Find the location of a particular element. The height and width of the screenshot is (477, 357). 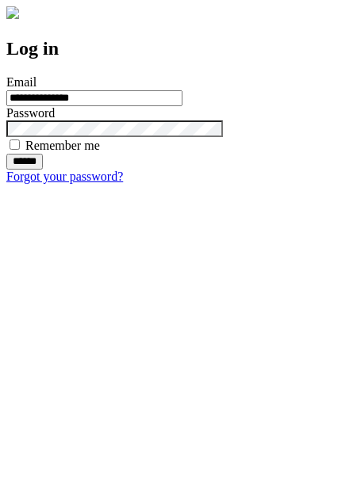

img: logo-4e3dc11c47720685a147b03b5a06dd966a58ff35d612b21f08c02c0306f2b779.png is located at coordinates (13, 13).